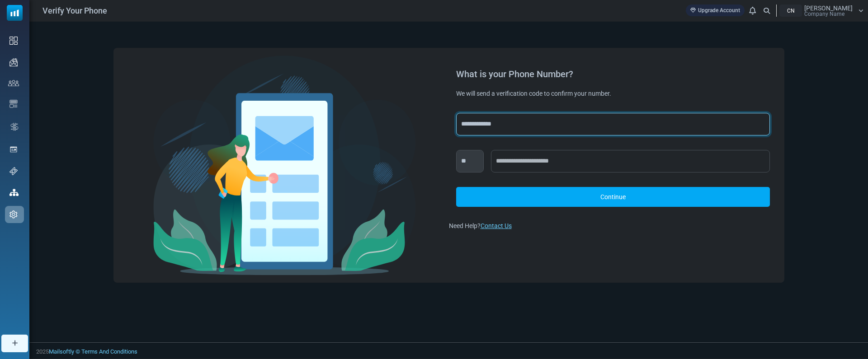  What do you see at coordinates (74, 10) in the screenshot?
I see `span: Verify Your Phone` at bounding box center [74, 10].